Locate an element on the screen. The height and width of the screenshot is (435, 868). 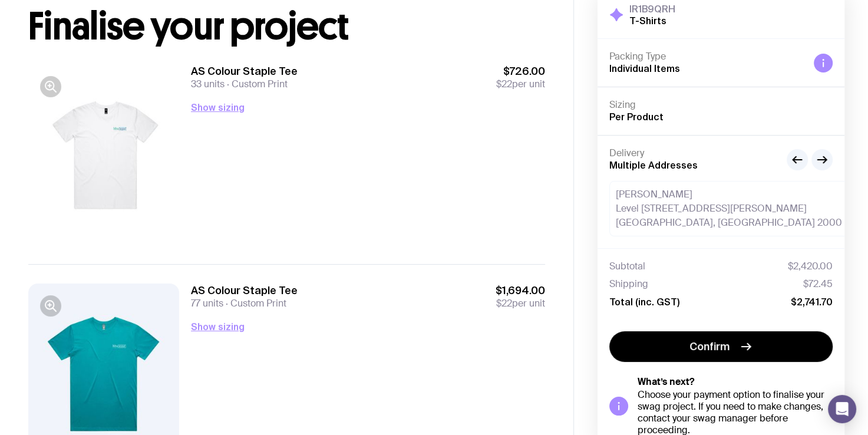
span: $2,741.70 is located at coordinates (812, 301).